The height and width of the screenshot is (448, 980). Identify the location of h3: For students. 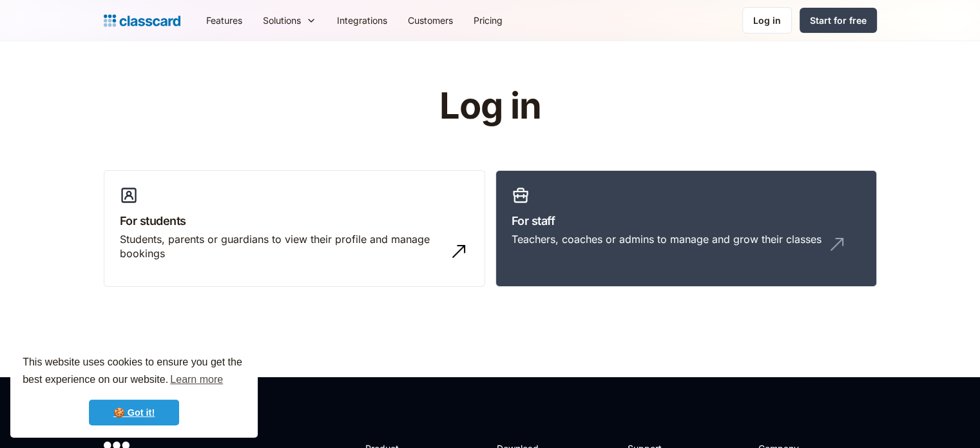
(294, 221).